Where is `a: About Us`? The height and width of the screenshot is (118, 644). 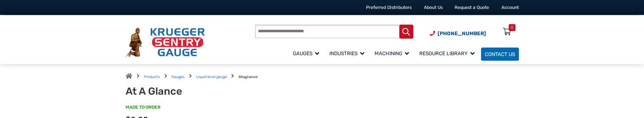
a: About Us is located at coordinates (433, 7).